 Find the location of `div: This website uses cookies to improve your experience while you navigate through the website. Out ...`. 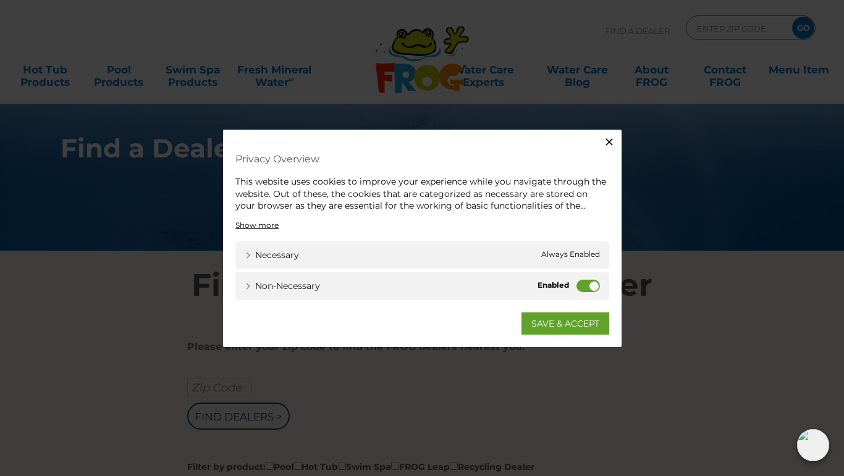

div: This website uses cookies to improve your experience while you navigate through the website. Out ... is located at coordinates (422, 194).